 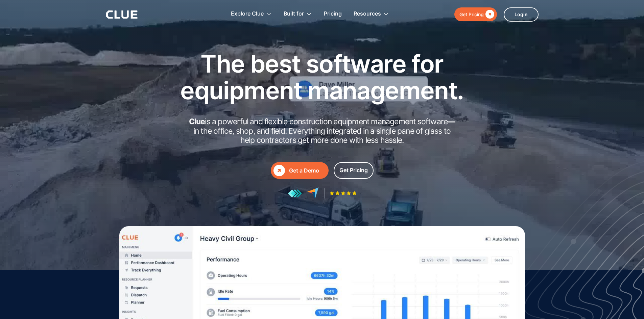 What do you see at coordinates (521, 14) in the screenshot?
I see `a: Login` at bounding box center [521, 14].